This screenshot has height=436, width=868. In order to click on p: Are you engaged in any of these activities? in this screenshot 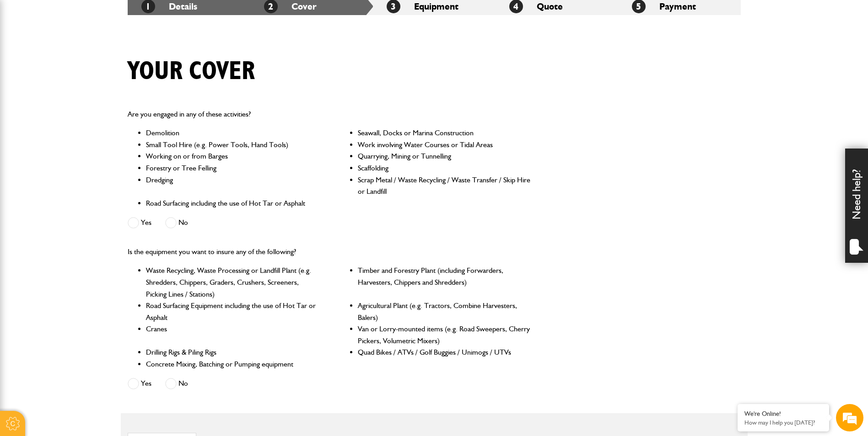, I will do `click(329, 114)`.